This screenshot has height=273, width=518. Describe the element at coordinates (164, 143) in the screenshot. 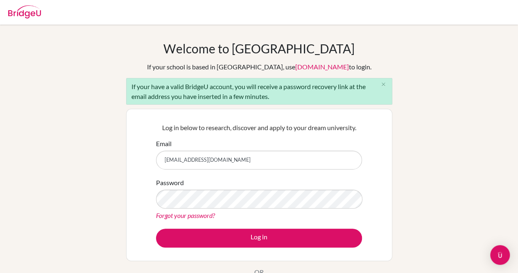

I see `label: Email` at that location.